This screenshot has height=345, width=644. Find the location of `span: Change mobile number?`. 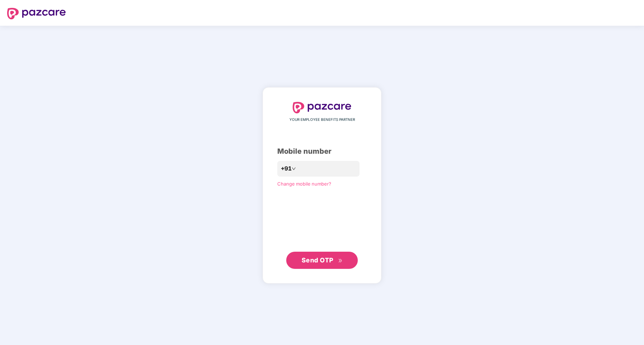

span: Change mobile number? is located at coordinates (305, 184).